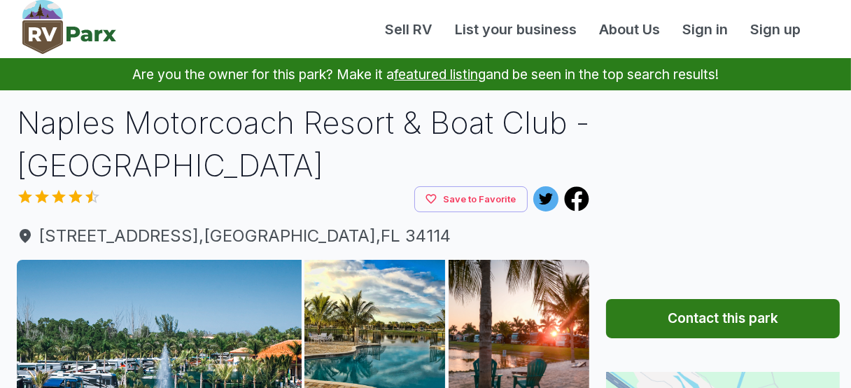 The height and width of the screenshot is (388, 851). I want to click on p: Are you the owner for this park? Make it a and be seen in the top search results!, so click(426, 74).